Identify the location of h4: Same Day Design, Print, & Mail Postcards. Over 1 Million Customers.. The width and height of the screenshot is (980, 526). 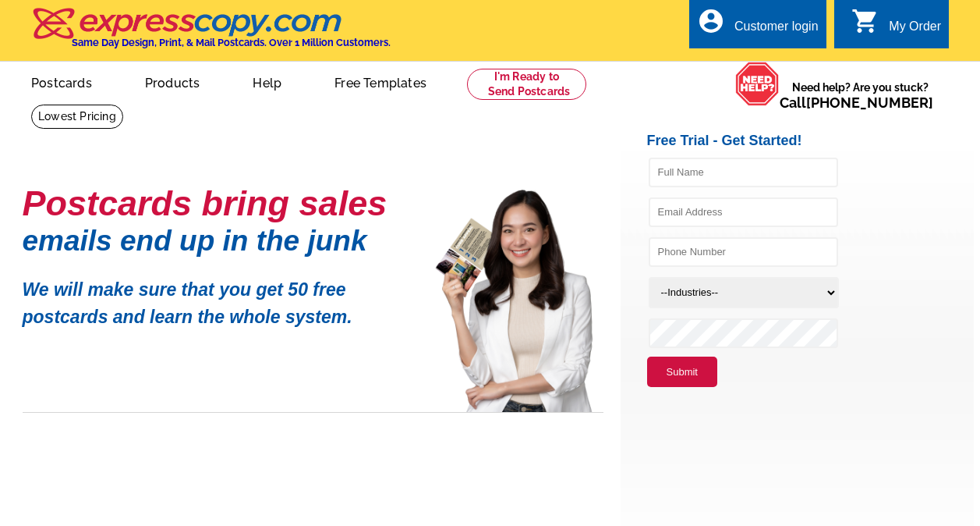
(231, 42).